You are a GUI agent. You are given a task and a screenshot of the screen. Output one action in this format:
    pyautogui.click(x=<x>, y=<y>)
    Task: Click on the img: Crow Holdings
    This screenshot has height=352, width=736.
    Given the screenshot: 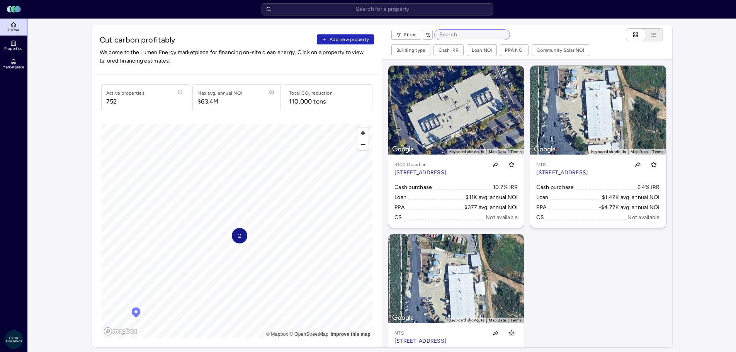 What is the action you would take?
    pyautogui.click(x=14, y=340)
    